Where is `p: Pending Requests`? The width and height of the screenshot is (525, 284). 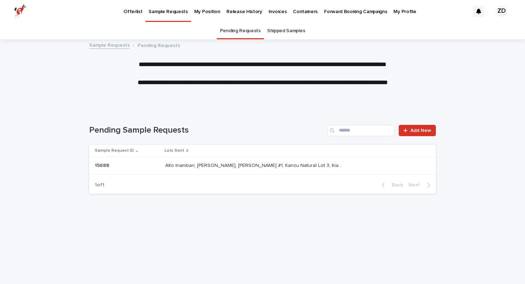 p: Pending Requests is located at coordinates (159, 45).